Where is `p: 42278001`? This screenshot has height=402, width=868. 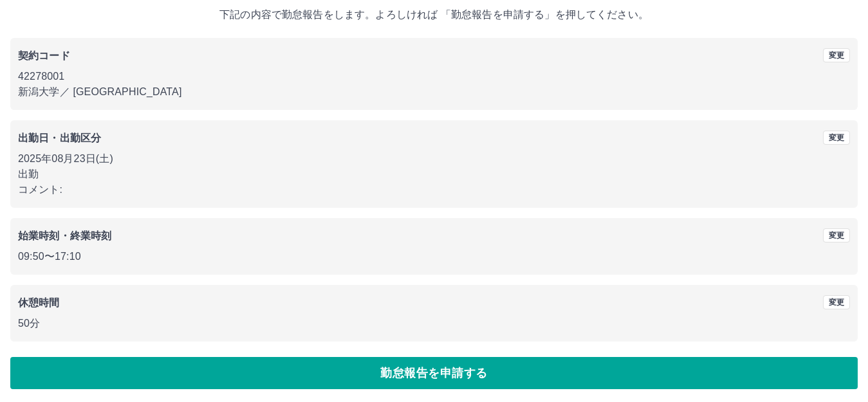 p: 42278001 is located at coordinates (434, 77).